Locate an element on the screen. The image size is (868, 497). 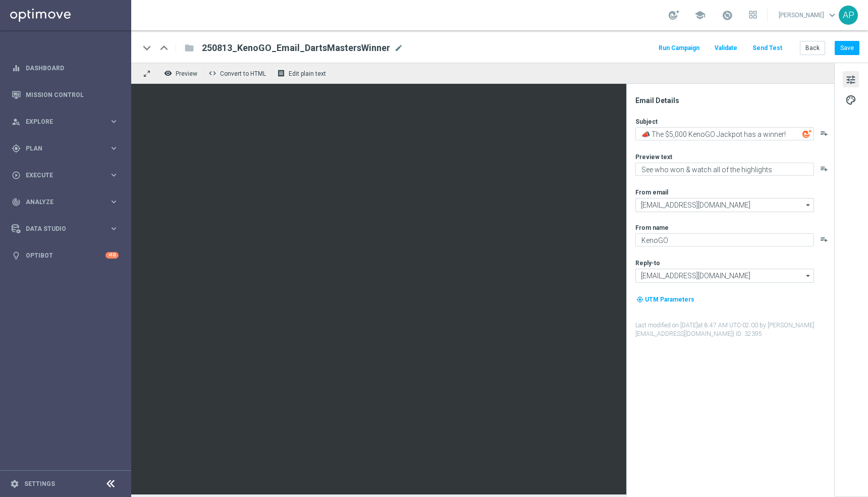
span: Edit plain text is located at coordinates (307, 74).